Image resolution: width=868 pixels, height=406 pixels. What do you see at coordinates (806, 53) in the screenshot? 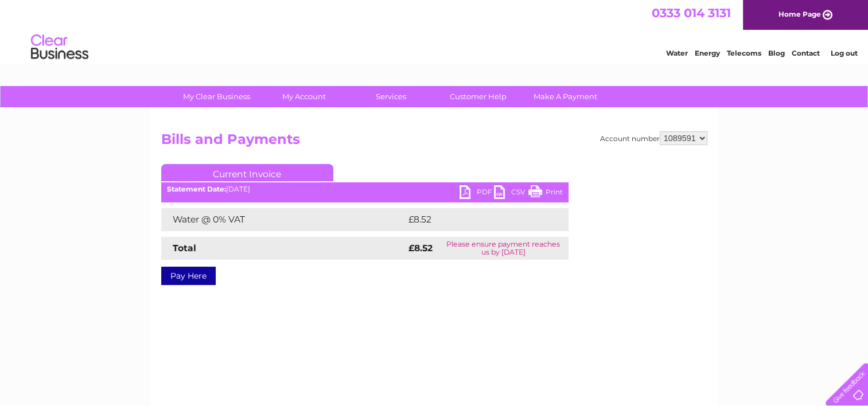
I see `a: Contact` at bounding box center [806, 53].